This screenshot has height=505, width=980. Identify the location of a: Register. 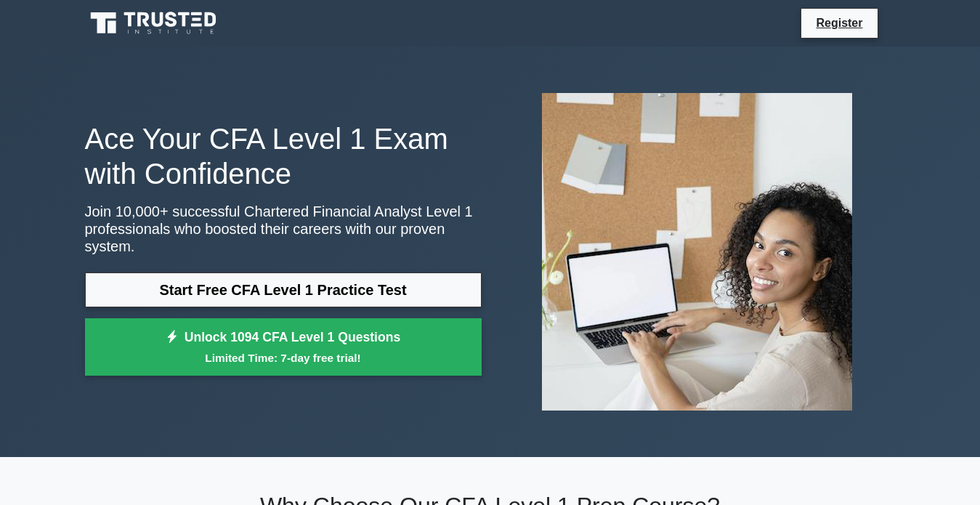
(839, 23).